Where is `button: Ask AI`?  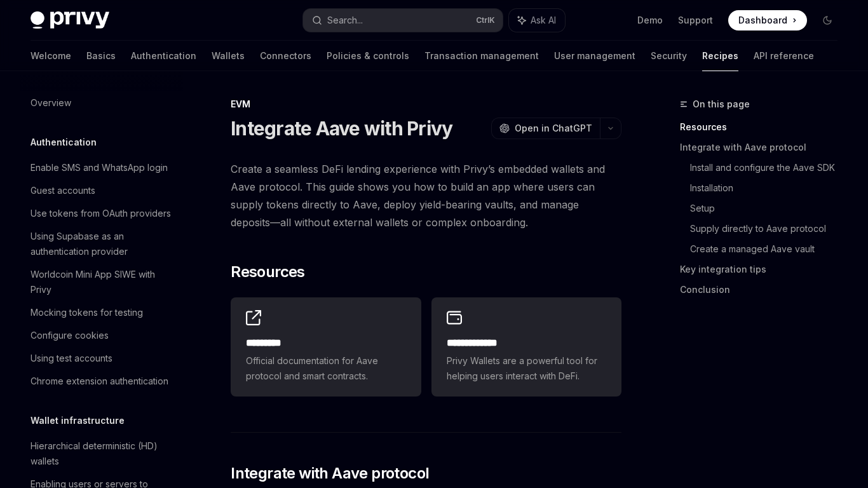 button: Ask AI is located at coordinates (537, 21).